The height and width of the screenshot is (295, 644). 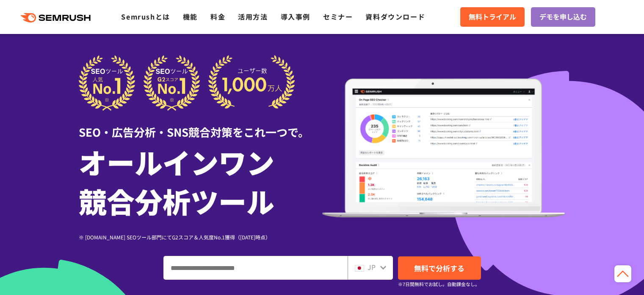 What do you see at coordinates (200, 181) in the screenshot?
I see `h1: オールインワン 競合分析ツール` at bounding box center [200, 181].